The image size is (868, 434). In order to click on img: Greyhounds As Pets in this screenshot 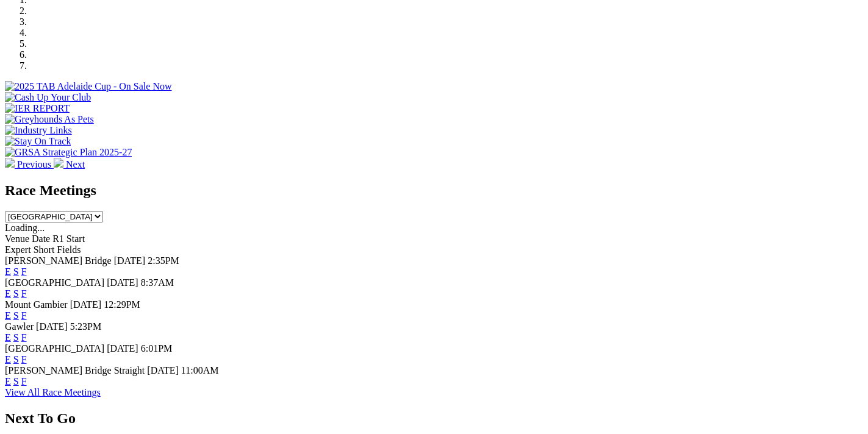, I will do `click(49, 119)`.